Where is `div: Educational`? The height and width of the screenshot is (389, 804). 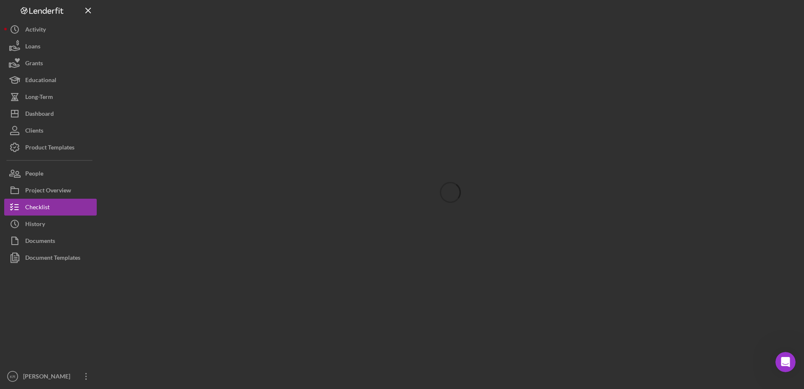
div: Educational is located at coordinates (41, 81).